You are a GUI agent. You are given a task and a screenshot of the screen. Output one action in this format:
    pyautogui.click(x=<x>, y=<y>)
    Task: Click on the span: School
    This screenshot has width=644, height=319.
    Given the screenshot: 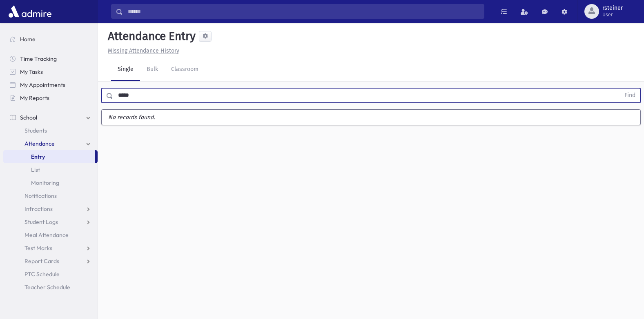 What is the action you would take?
    pyautogui.click(x=29, y=117)
    